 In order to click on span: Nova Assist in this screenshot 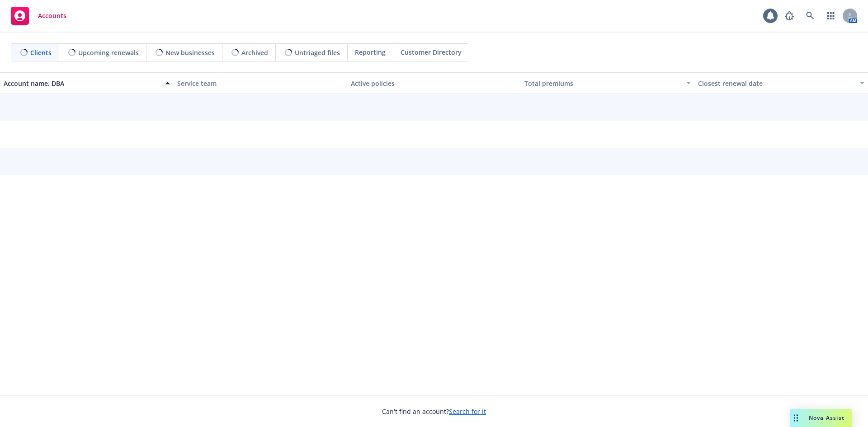, I will do `click(826, 417)`.